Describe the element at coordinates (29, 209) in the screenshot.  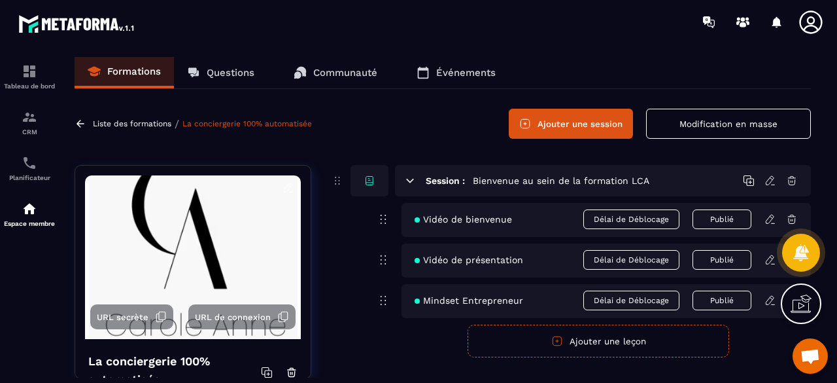
I see `img: automations` at that location.